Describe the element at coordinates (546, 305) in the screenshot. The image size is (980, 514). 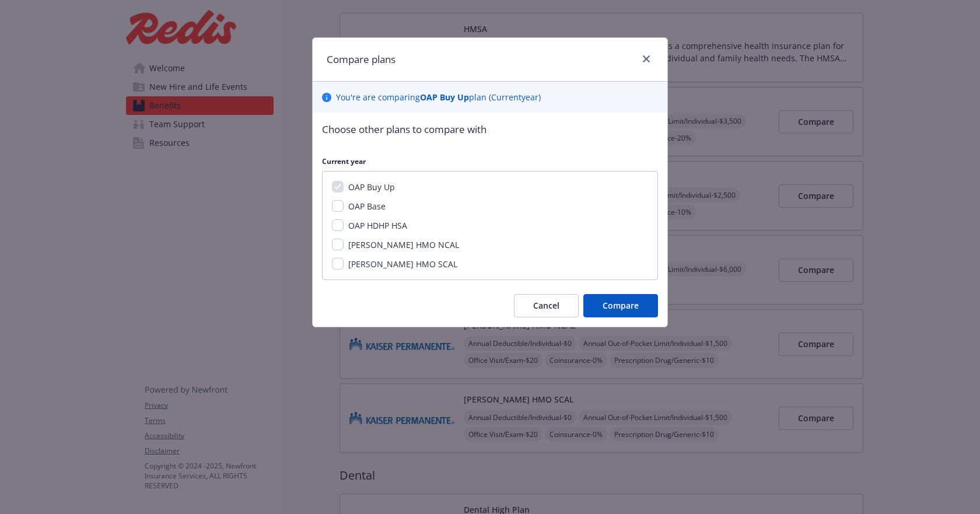
I see `span: Cancel` at that location.